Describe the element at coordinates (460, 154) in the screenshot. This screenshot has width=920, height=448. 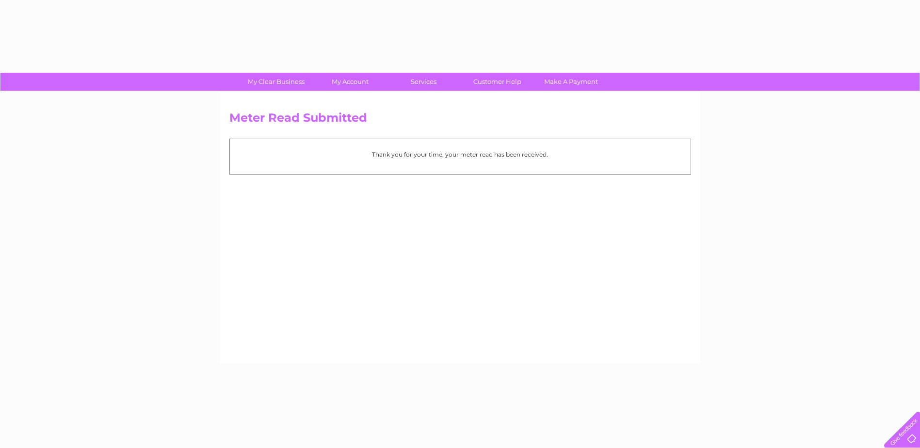
I see `p: Thank you for your time, your meter read has been received.` at that location.